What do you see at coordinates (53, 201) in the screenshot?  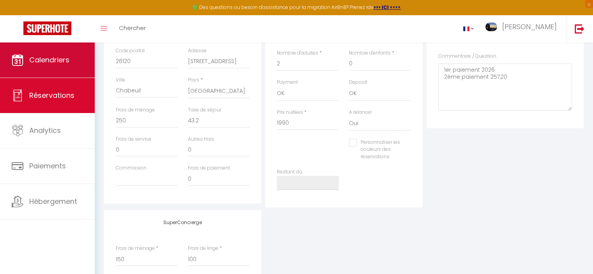 I see `span: Hébergement` at bounding box center [53, 201].